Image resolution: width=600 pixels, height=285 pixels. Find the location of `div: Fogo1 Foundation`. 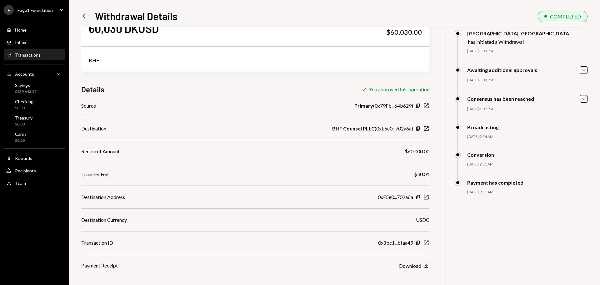

div: Fogo1 Foundation is located at coordinates (35, 10).